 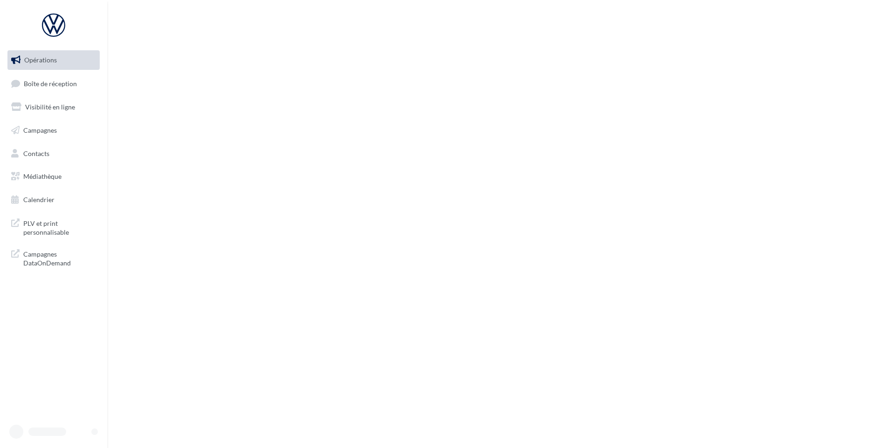 I want to click on a: PLV et print personnalisable, so click(x=54, y=227).